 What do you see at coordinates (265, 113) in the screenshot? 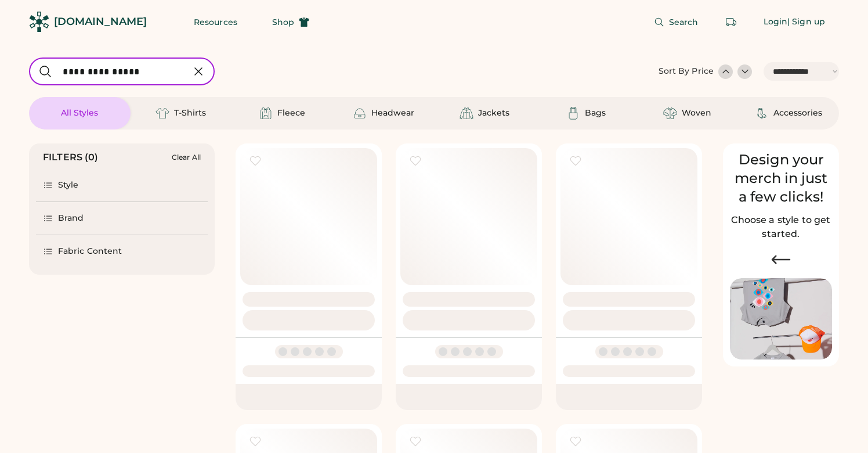
I see `img: Fleece Icon` at bounding box center [265, 113].